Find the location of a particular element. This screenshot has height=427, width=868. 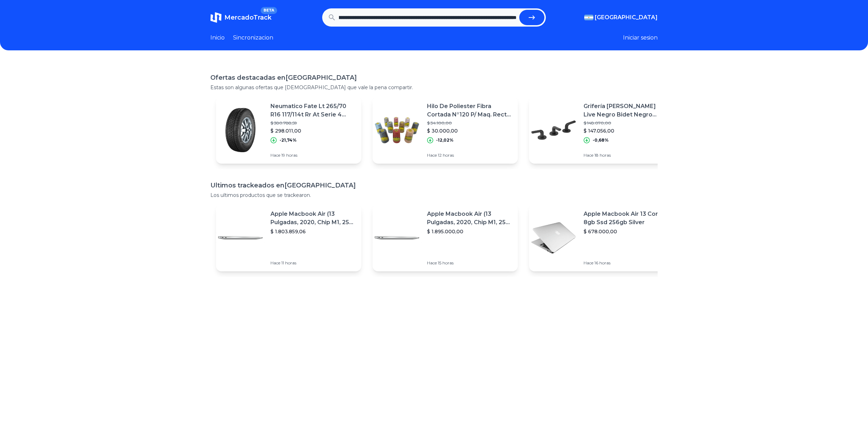

p: Los ultimos productos que se trackearon. is located at coordinates (434, 195).